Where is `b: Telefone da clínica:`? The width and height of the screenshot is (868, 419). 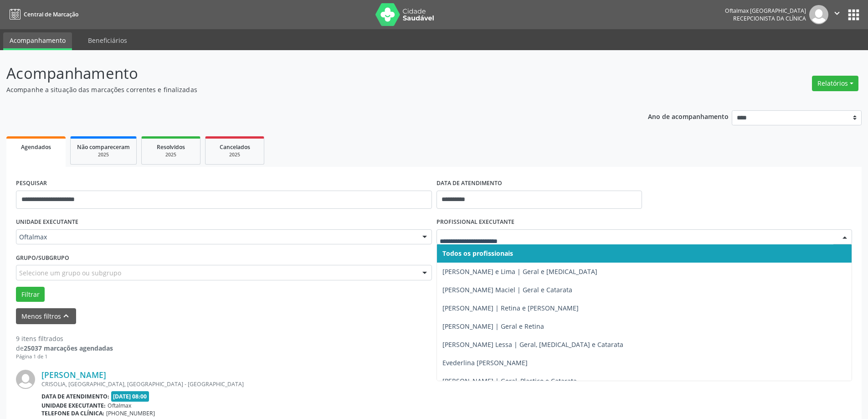
b: Telefone da clínica: is located at coordinates (73, 413).